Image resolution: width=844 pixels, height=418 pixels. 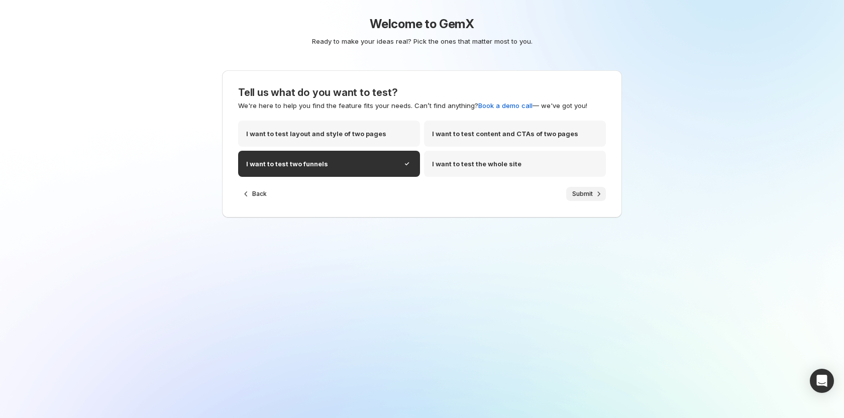 I want to click on button: Back, so click(x=255, y=194).